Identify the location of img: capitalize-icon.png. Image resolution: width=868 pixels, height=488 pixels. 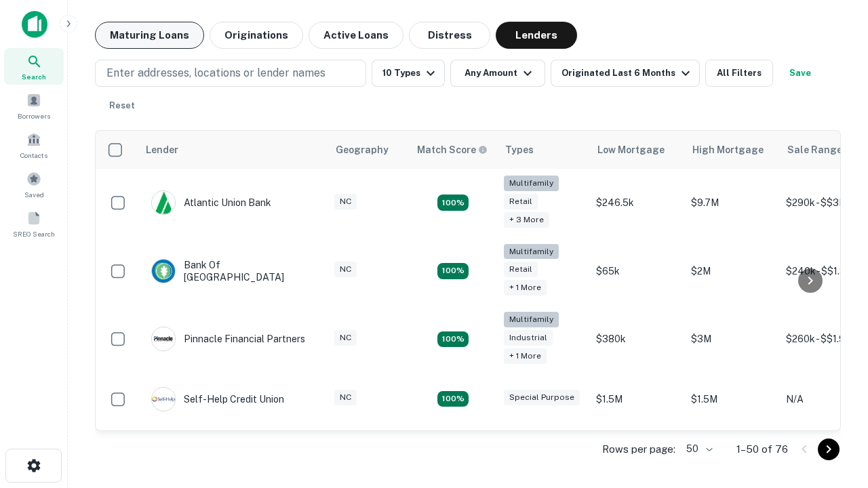
(34, 24).